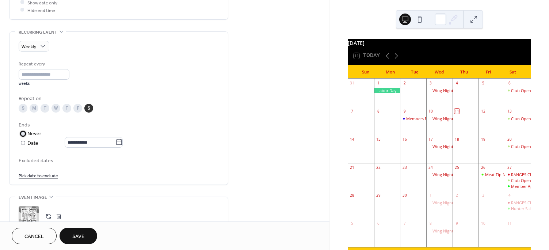 The width and height of the screenshot is (549, 250). Describe the element at coordinates (518, 186) in the screenshot. I see `div: Member Appreciation` at that location.